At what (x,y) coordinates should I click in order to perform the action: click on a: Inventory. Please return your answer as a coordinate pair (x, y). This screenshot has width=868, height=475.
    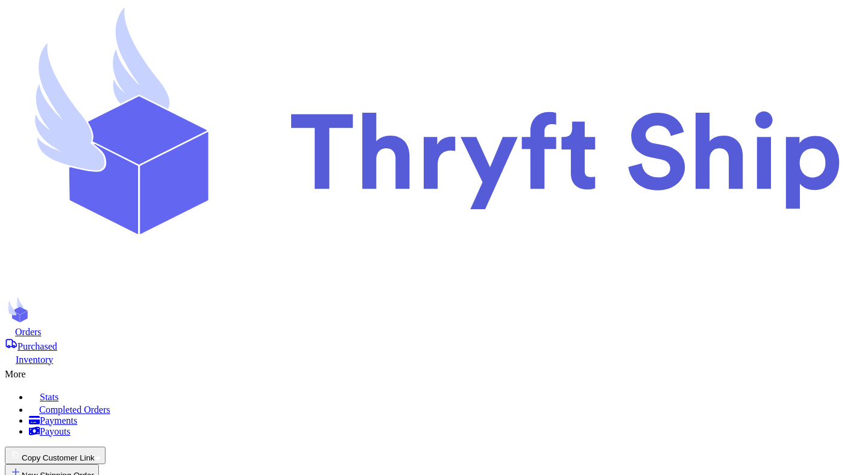
    Looking at the image, I should click on (434, 359).